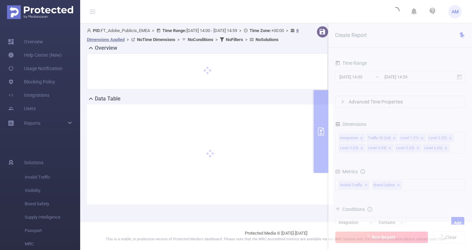 Image resolution: width=472 pixels, height=250 pixels. I want to click on h2: Overview, so click(106, 48).